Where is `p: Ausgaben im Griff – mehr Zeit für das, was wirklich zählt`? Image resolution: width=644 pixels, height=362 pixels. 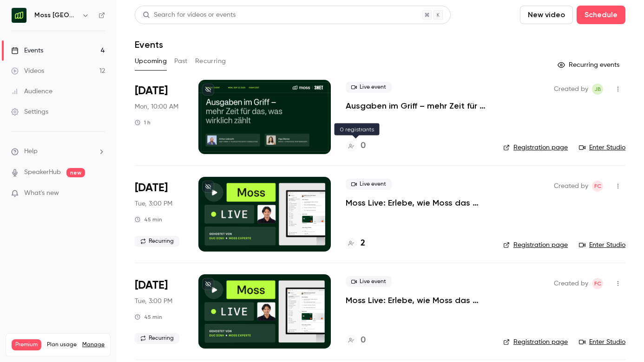
p: Ausgaben im Griff – mehr Zeit für das, was wirklich zählt is located at coordinates (417, 106).